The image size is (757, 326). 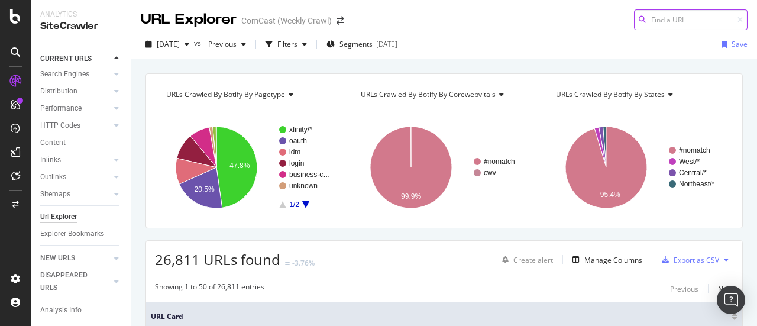 What do you see at coordinates (490, 173) in the screenshot?
I see `text: cwv` at bounding box center [490, 173].